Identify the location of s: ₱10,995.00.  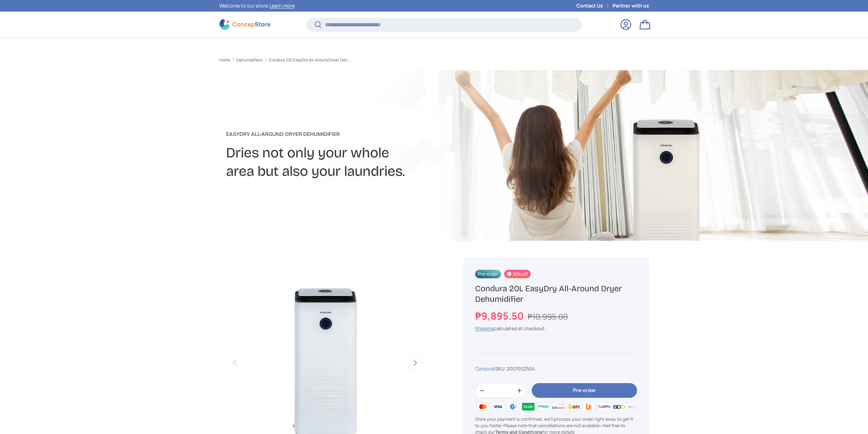
(548, 316).